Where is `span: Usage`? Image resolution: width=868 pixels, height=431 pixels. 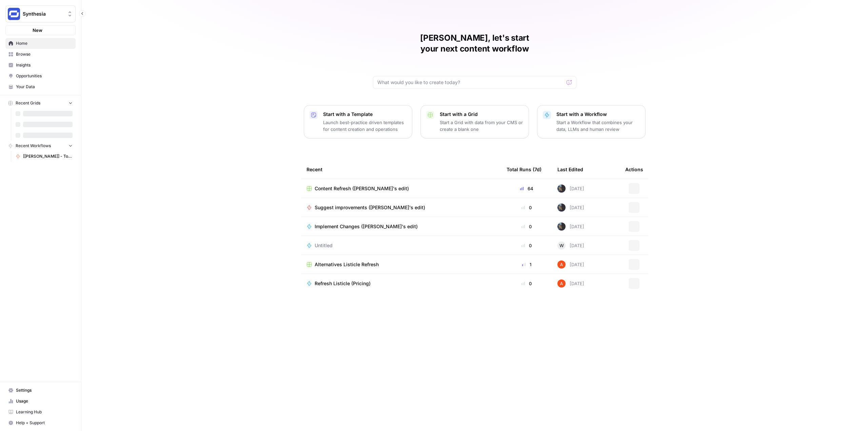 span: Usage is located at coordinates (44, 401).